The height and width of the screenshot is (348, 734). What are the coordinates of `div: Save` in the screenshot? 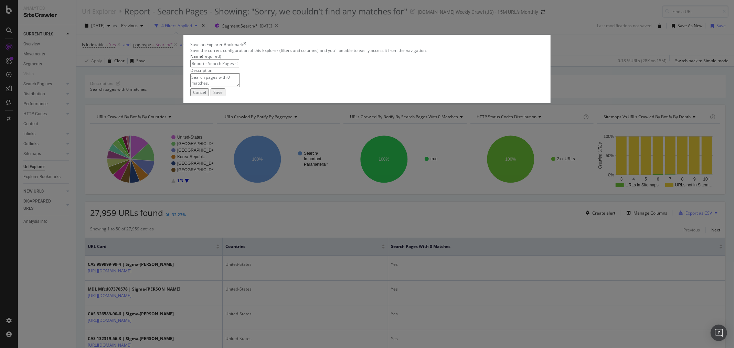 It's located at (218, 92).